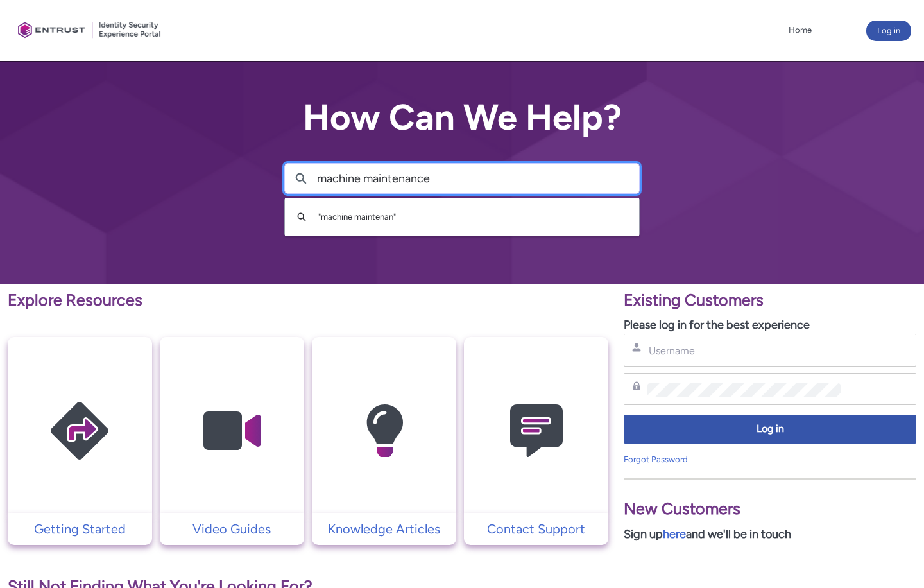 This screenshot has height=588, width=924. I want to click on p: Sign up and we'll be in touch, so click(770, 534).